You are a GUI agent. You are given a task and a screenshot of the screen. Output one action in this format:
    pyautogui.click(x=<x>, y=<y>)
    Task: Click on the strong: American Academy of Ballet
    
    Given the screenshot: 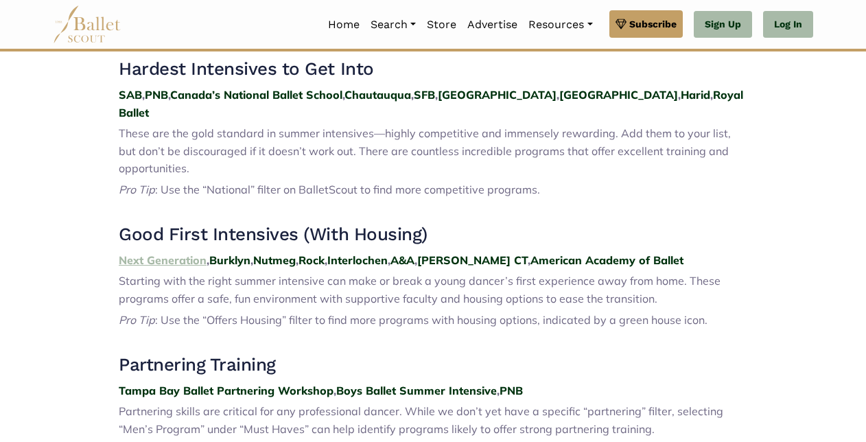 What is the action you would take?
    pyautogui.click(x=607, y=260)
    